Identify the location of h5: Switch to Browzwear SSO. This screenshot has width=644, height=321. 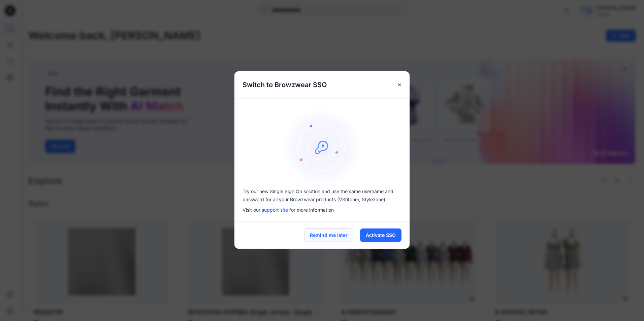
(284, 85).